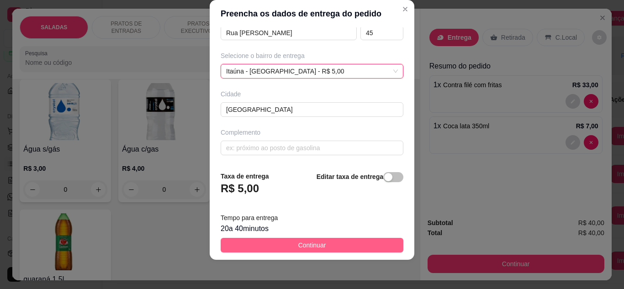 Image resolution: width=624 pixels, height=289 pixels. Describe the element at coordinates (289, 33) in the screenshot. I see `input: Ex.: Rua Oscar Freire` at that location.